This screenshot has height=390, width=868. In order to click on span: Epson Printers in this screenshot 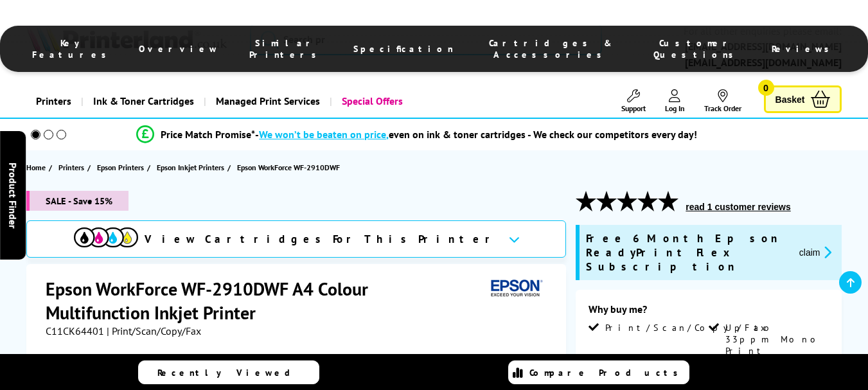, I will do `click(120, 167)`.